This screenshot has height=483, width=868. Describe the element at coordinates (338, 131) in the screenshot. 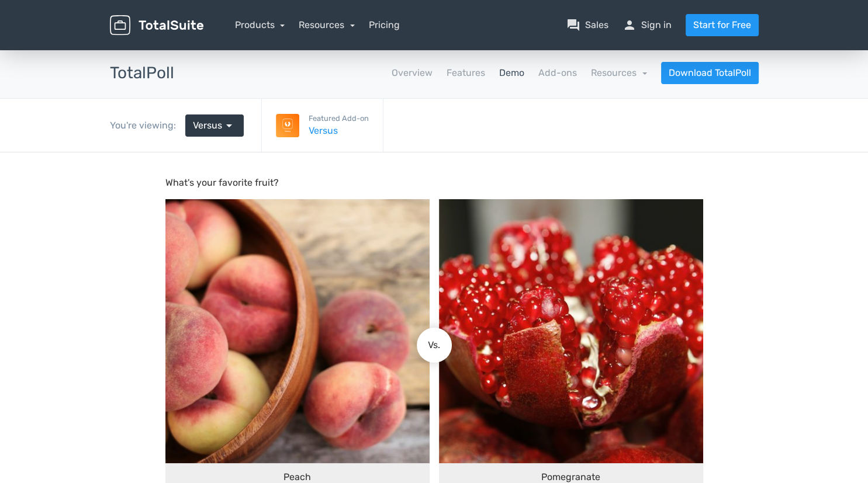

I see `a: Versus` at that location.